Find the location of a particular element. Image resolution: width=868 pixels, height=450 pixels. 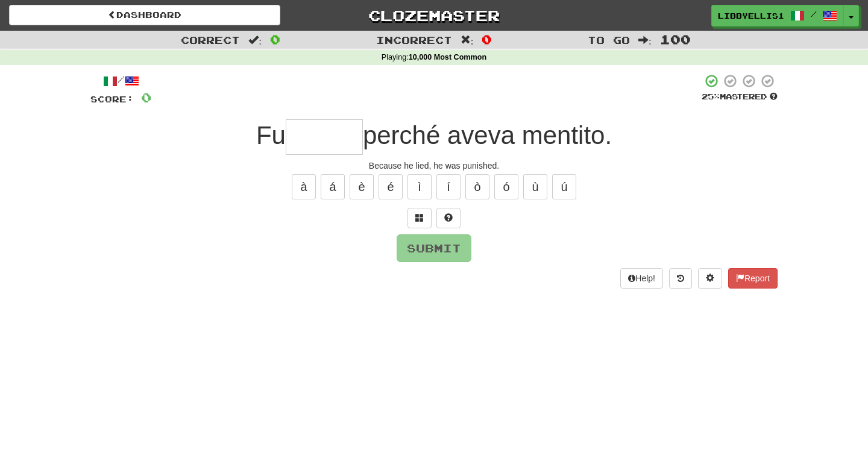

button: ì is located at coordinates (419, 187).